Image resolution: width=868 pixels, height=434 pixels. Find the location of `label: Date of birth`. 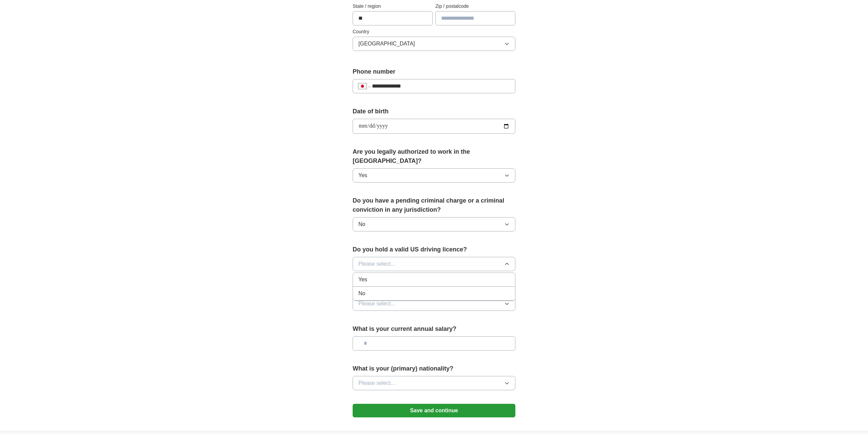

label: Date of birth is located at coordinates (434, 112).